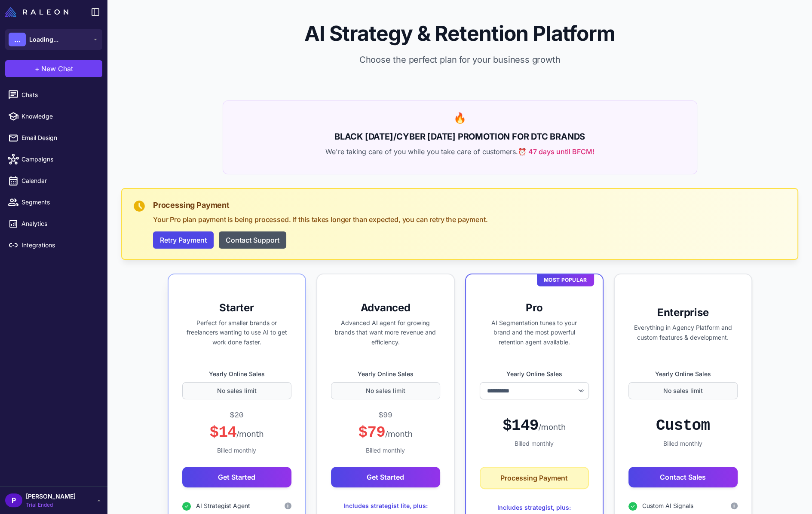 The image size is (812, 514). Describe the element at coordinates (54, 68) in the screenshot. I see `button: +New Chat` at that location.